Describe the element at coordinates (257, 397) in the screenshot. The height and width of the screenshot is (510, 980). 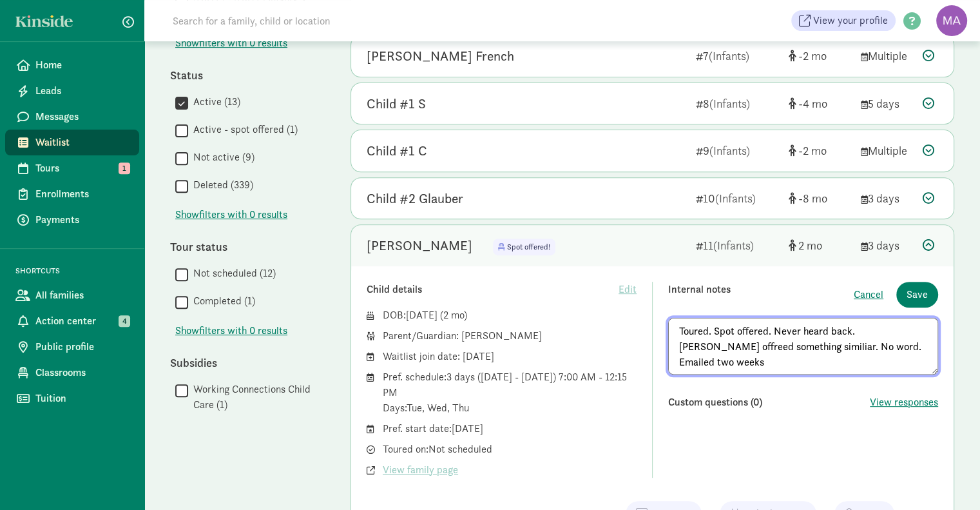
I see `label: Working Connections Child Care (1)` at that location.